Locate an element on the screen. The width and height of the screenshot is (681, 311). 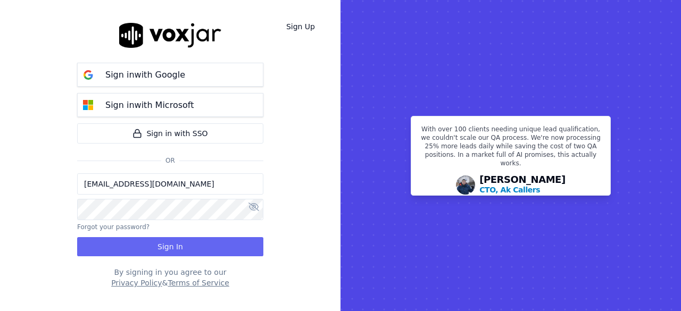
div: By signing in you agree to our & is located at coordinates (170, 278).